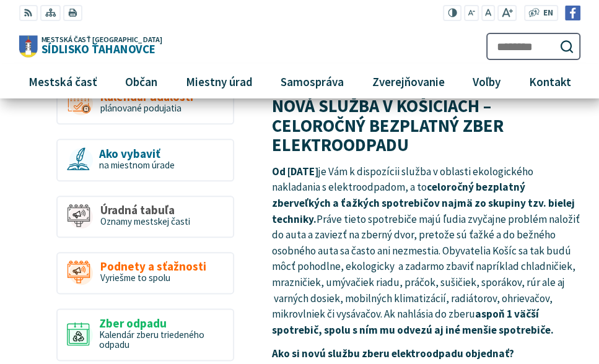  What do you see at coordinates (141, 108) in the screenshot?
I see `span: plánované podujatia` at bounding box center [141, 108].